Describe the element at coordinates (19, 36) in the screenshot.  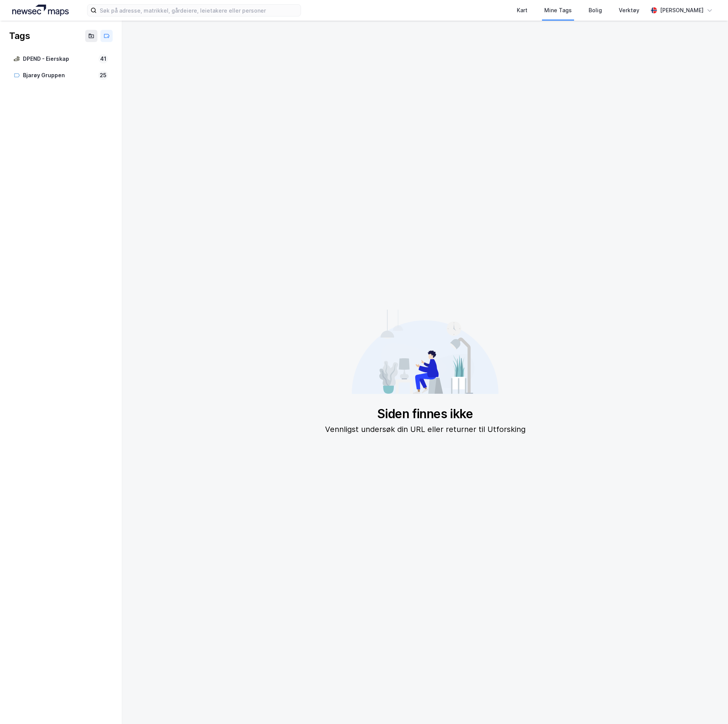
I see `div: Tags` at that location.